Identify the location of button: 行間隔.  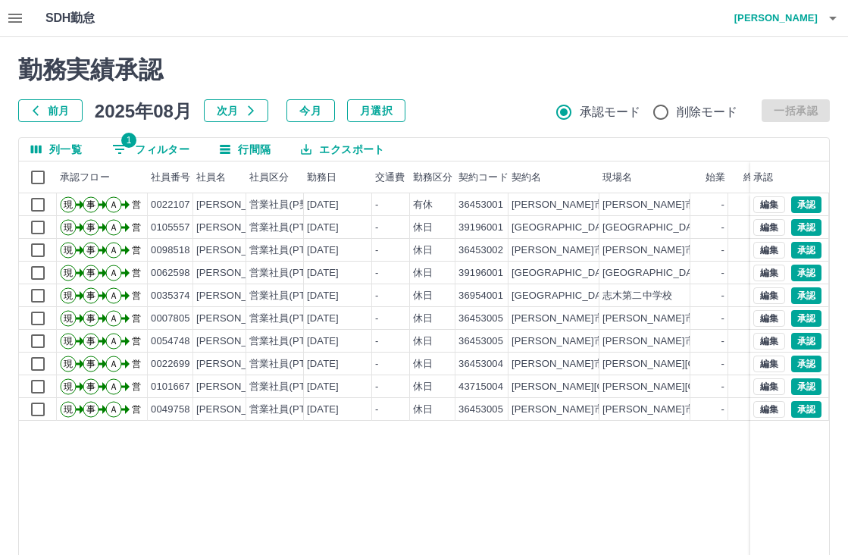
(245, 149).